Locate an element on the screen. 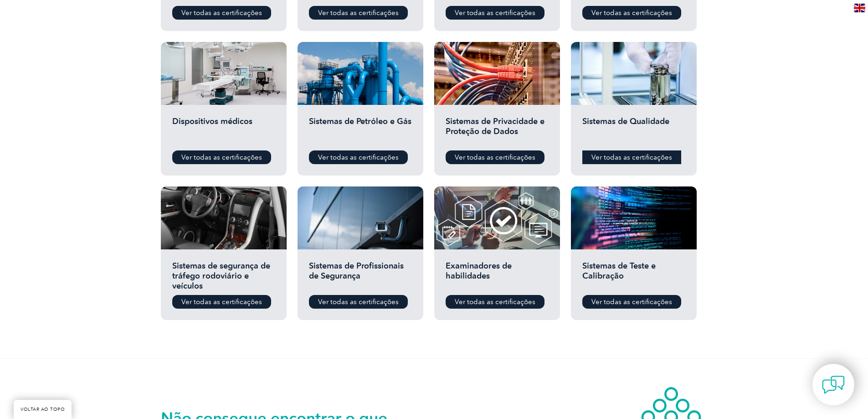 This screenshot has height=419, width=868. font: VOLTAR AO TOPO is located at coordinates (43, 409).